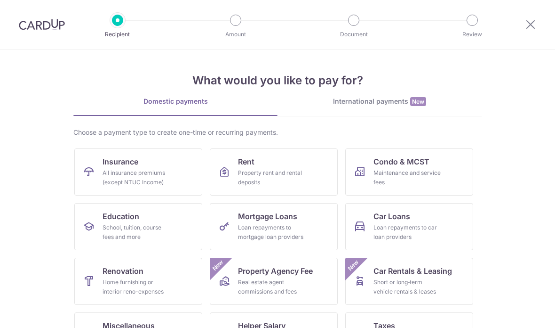  I want to click on p: Review, so click(473, 34).